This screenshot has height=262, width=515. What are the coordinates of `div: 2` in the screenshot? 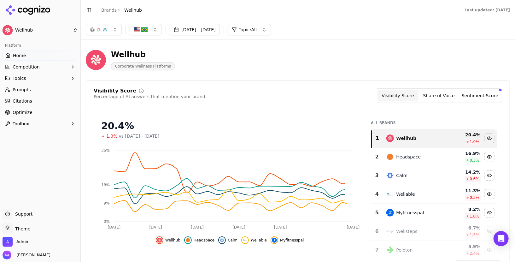 It's located at (377, 157).